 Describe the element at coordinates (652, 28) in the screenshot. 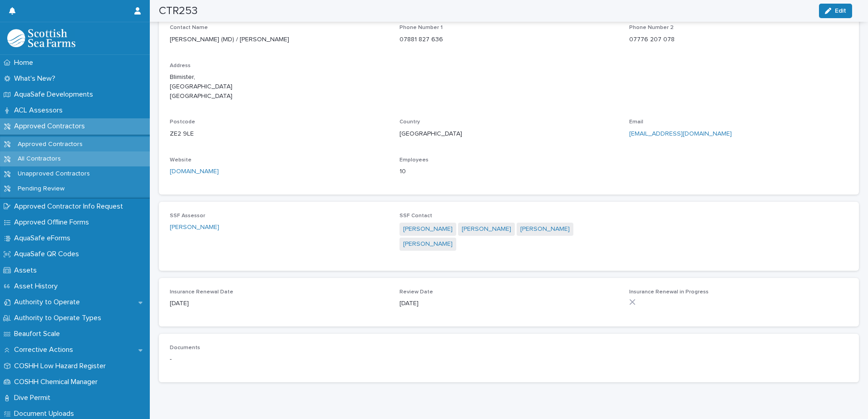

I see `span: Phone Number 2` at that location.